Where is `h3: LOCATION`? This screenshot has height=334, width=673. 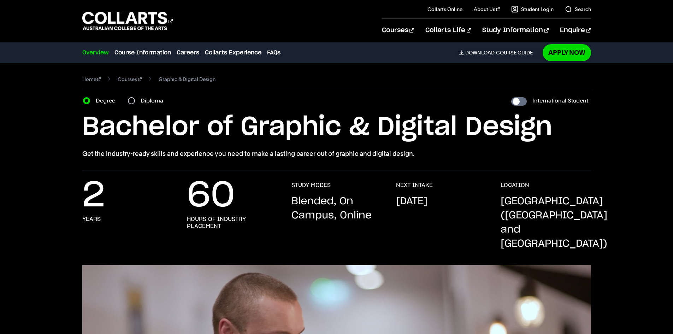 h3: LOCATION is located at coordinates (515, 185).